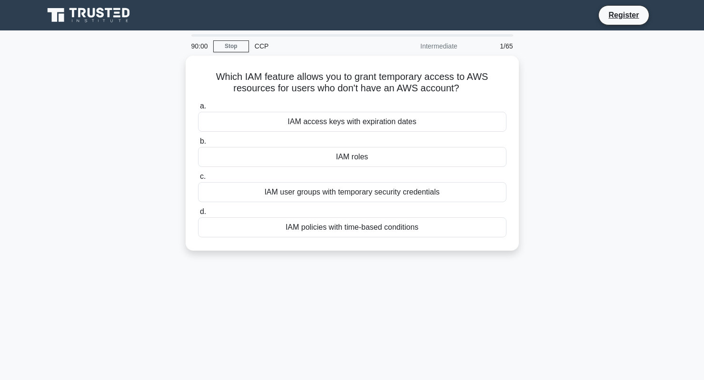 The height and width of the screenshot is (380, 704). I want to click on a: Stop, so click(231, 46).